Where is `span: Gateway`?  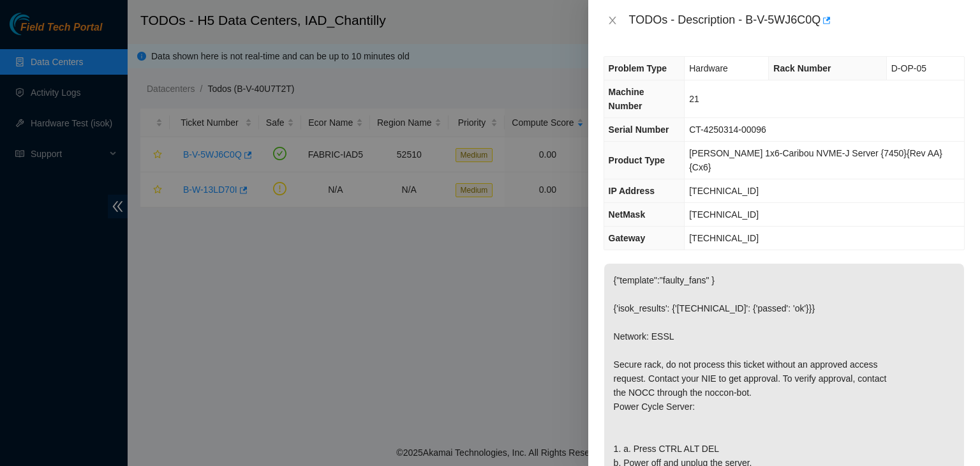 span: Gateway is located at coordinates (628, 238).